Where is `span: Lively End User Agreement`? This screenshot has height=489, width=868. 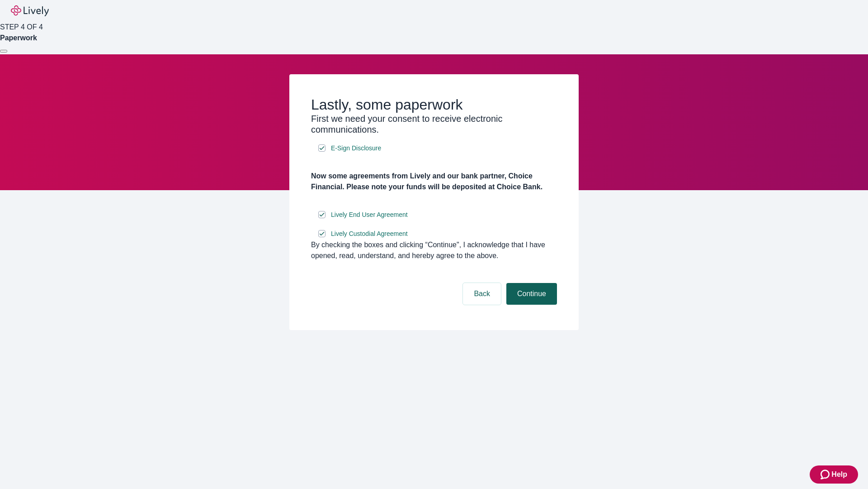 span: Lively End User Agreement is located at coordinates (369, 215).